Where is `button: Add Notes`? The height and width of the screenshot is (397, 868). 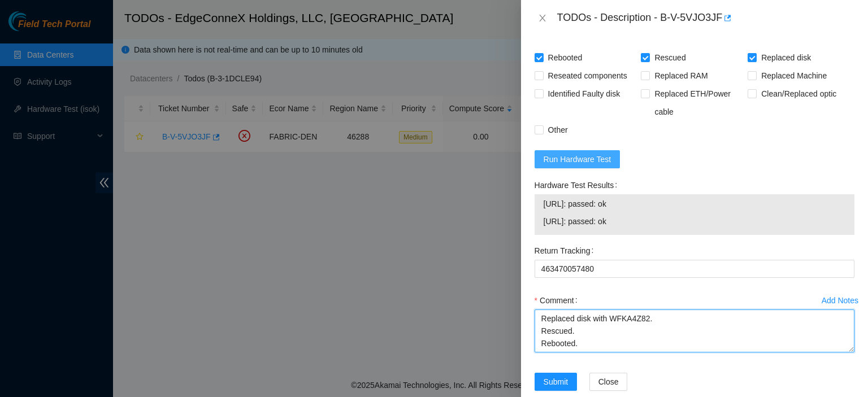 button: Add Notes is located at coordinates (840, 300).